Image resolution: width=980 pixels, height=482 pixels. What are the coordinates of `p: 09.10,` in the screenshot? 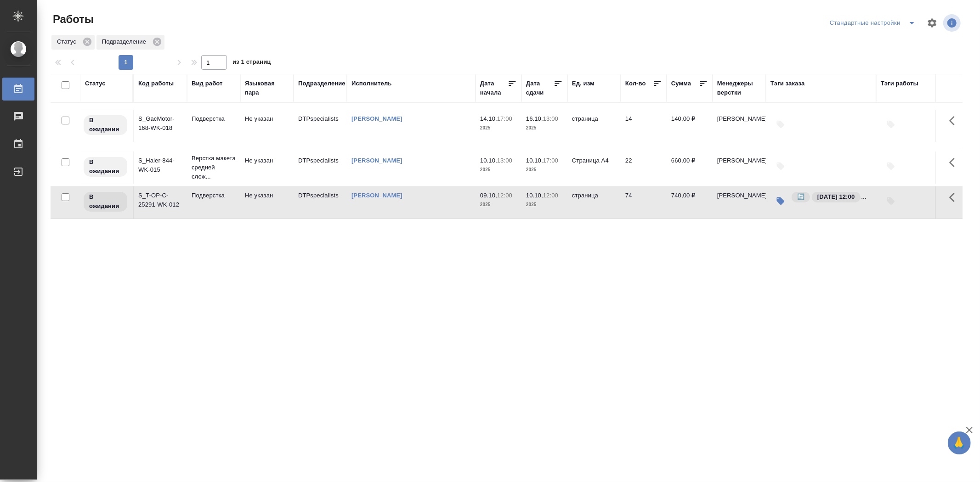 It's located at (488, 195).